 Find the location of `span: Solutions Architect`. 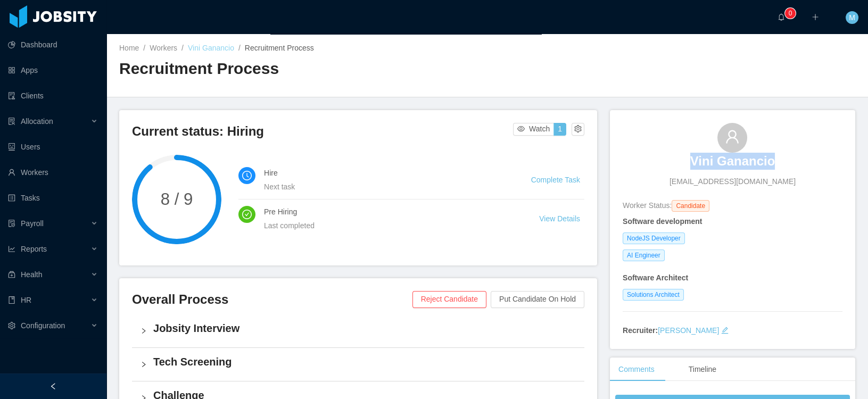

span: Solutions Architect is located at coordinates (653, 295).